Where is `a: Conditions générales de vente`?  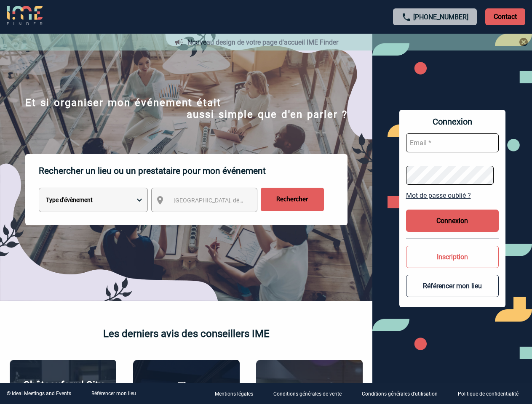 a: Conditions générales de vente is located at coordinates (311, 393).